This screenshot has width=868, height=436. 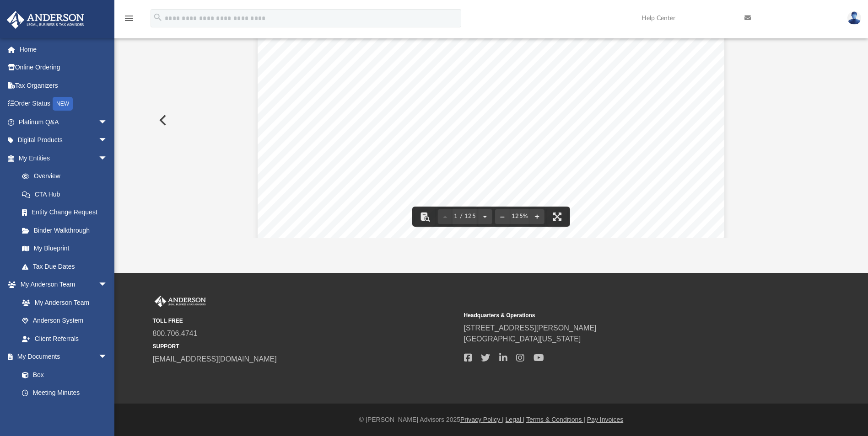 What do you see at coordinates (162, 120) in the screenshot?
I see `button: Previous File` at bounding box center [162, 120].